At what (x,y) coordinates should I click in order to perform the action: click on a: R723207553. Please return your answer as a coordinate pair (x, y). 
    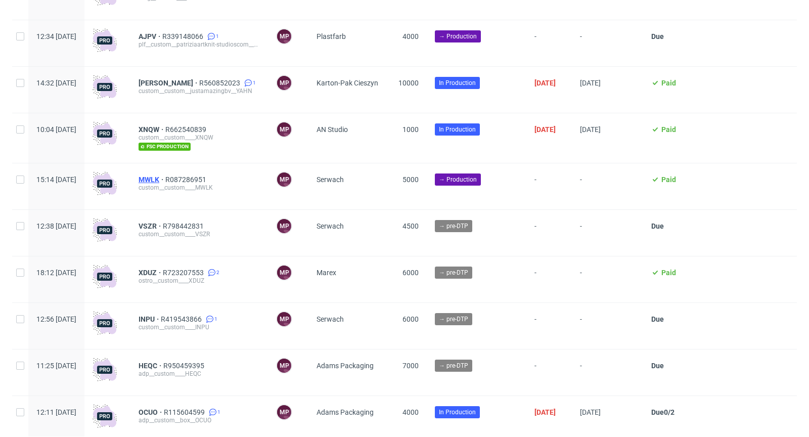
    Looking at the image, I should click on (184, 273).